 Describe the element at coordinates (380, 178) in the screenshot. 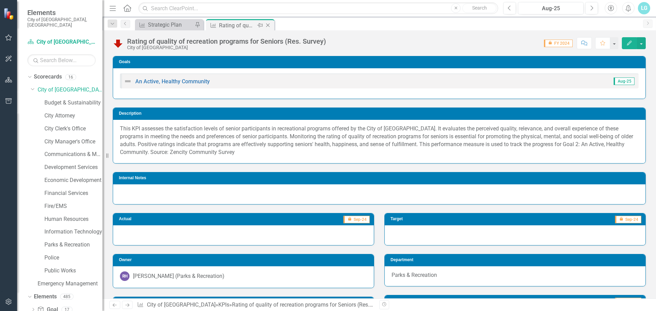

I see `h3: Internal Notes` at that location.